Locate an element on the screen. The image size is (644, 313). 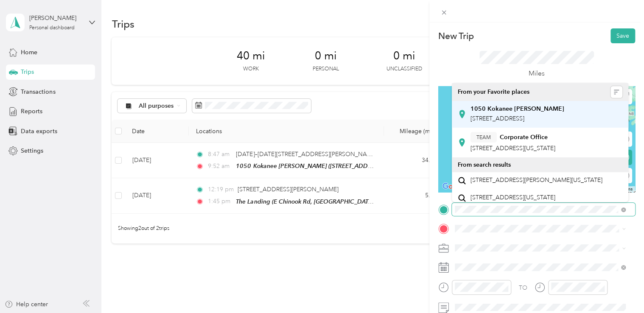
strong: Corporate Office is located at coordinates (523, 137).